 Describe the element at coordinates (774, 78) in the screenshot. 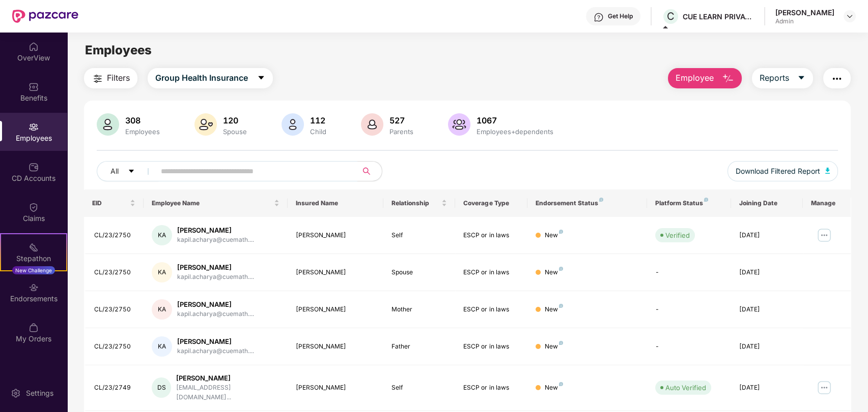

I see `span: Reports` at that location.